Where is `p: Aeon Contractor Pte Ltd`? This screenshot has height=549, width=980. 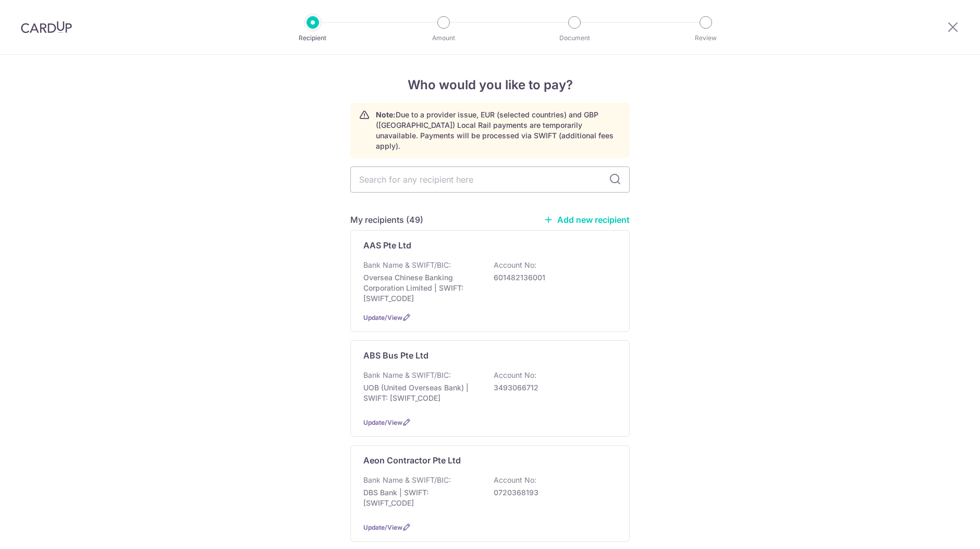 p: Aeon Contractor Pte Ltd is located at coordinates (412, 460).